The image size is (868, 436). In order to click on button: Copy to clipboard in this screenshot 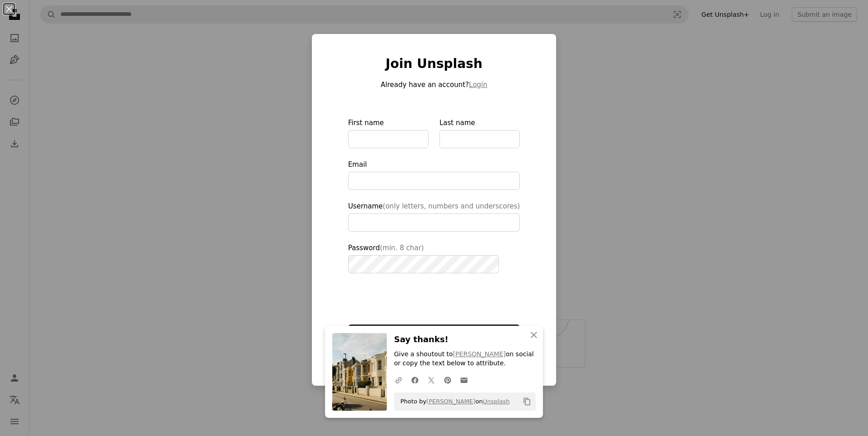, I will do `click(527, 402)`.